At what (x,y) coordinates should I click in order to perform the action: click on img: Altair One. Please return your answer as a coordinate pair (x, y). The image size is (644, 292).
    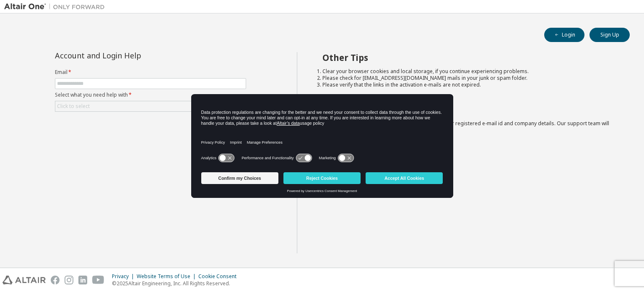
    Looking at the image, I should click on (57, 7).